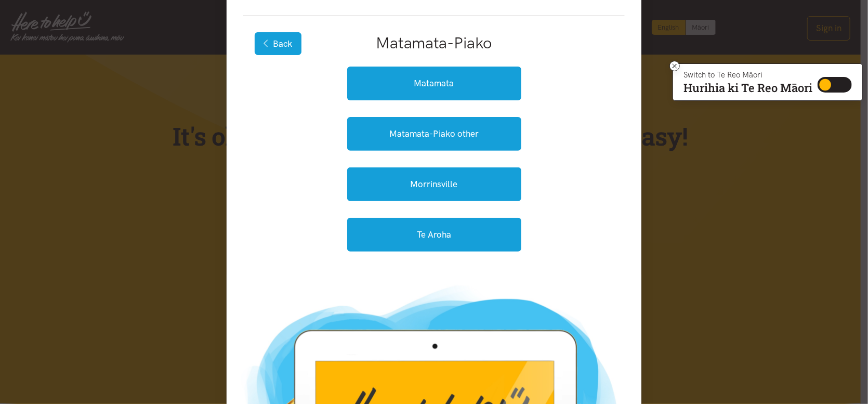 The height and width of the screenshot is (404, 868). What do you see at coordinates (434, 43) in the screenshot?
I see `h2: Matamata-Piako` at bounding box center [434, 43].